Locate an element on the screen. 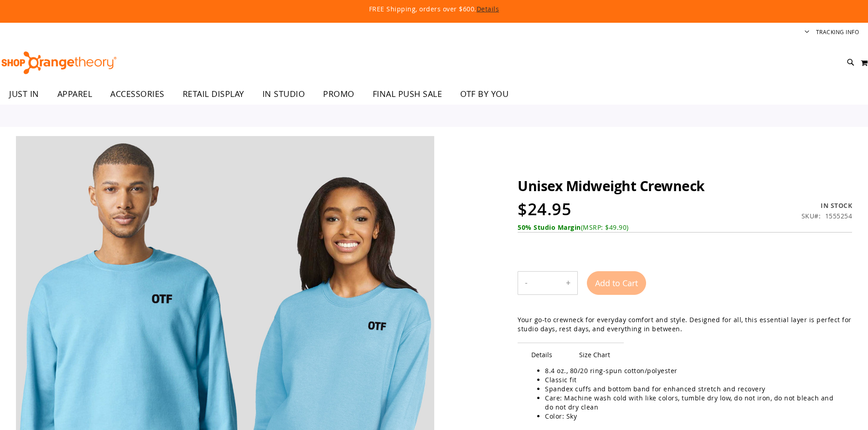 Image resolution: width=868 pixels, height=430 pixels. div: 1555254 is located at coordinates (839, 216).